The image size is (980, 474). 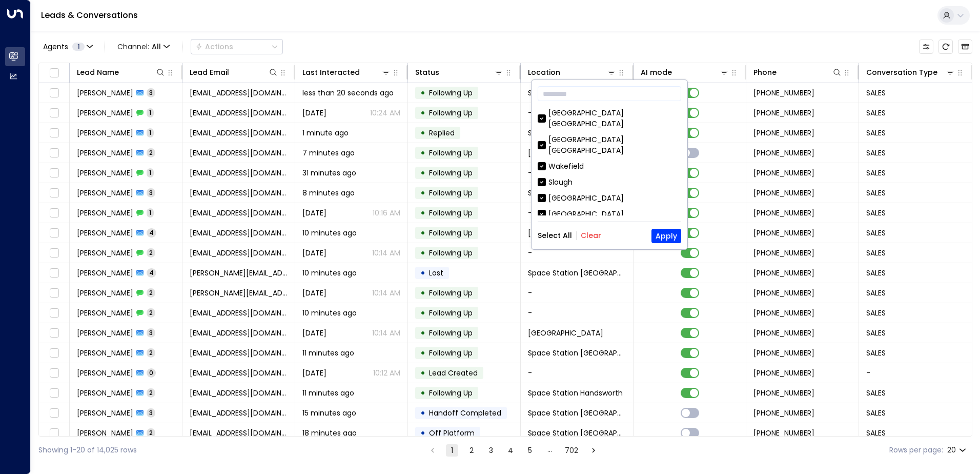 What do you see at coordinates (577, 193) in the screenshot?
I see `span: Space Station Wakefield` at bounding box center [577, 193].